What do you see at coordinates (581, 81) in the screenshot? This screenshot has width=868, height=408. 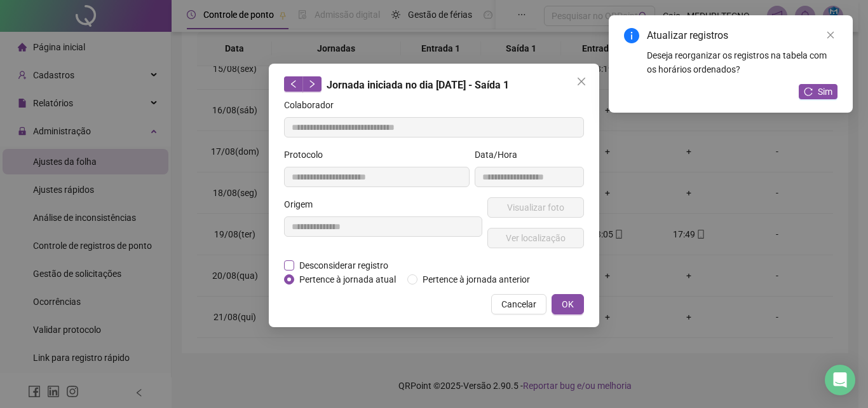 I see `button: Close` at bounding box center [581, 81].